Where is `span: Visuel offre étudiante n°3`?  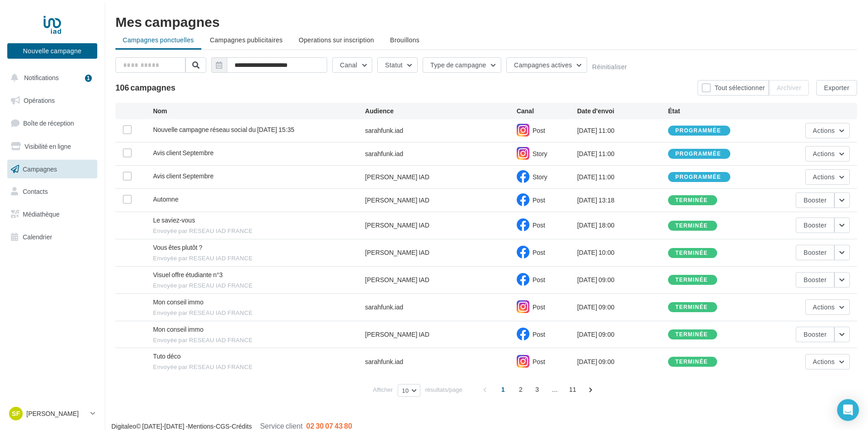
span: Visuel offre étudiante n°3 is located at coordinates (188, 274).